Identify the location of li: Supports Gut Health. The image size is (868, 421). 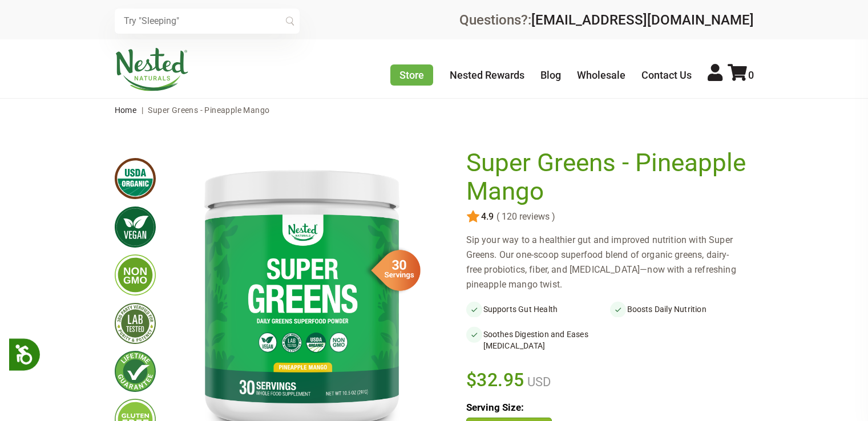
(539, 310).